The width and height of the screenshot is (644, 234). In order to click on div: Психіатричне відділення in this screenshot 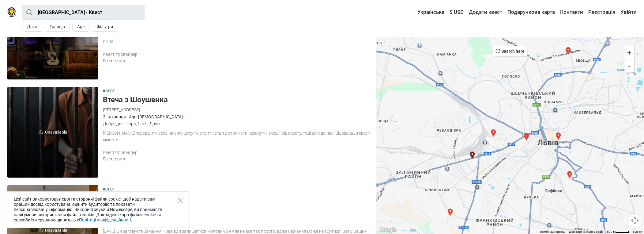, I will do `click(450, 212)`.